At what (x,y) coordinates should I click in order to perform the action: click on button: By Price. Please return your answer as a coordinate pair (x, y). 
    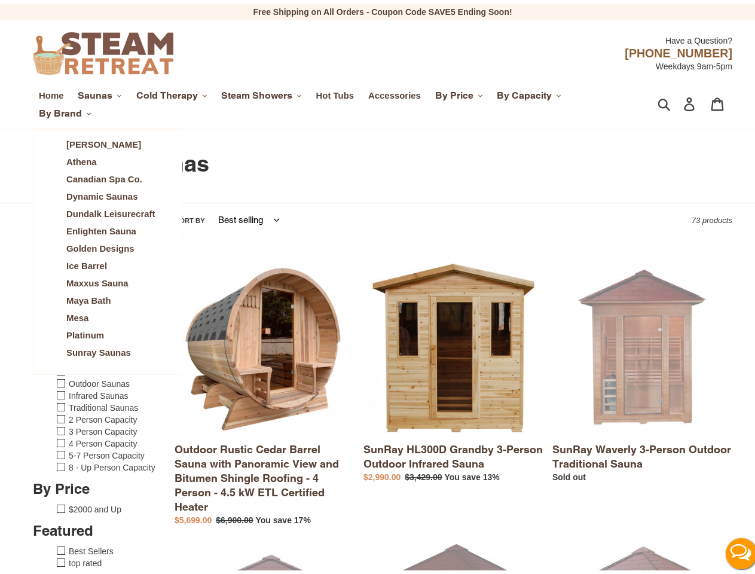
    Looking at the image, I should click on (459, 92).